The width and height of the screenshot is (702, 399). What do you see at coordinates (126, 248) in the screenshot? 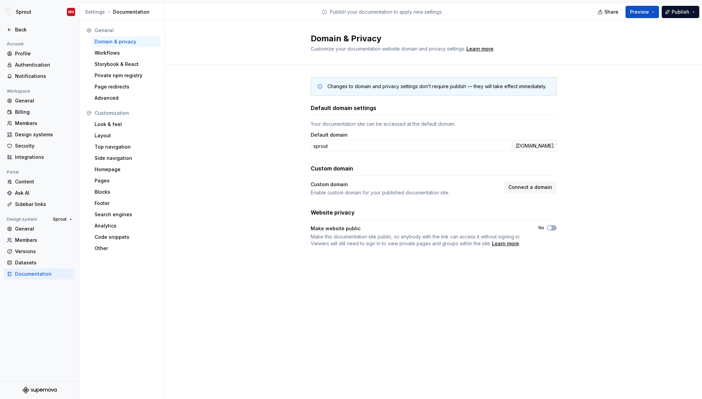
I see `div: Other` at bounding box center [126, 248].